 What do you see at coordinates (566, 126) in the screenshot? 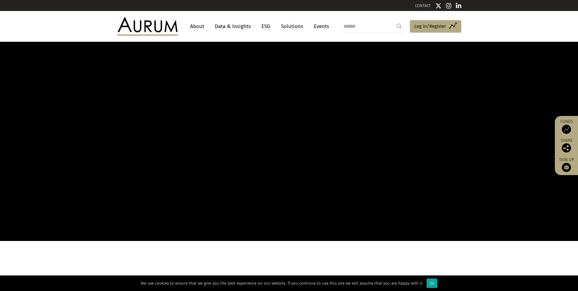
I see `a: Funds` at bounding box center [566, 126].